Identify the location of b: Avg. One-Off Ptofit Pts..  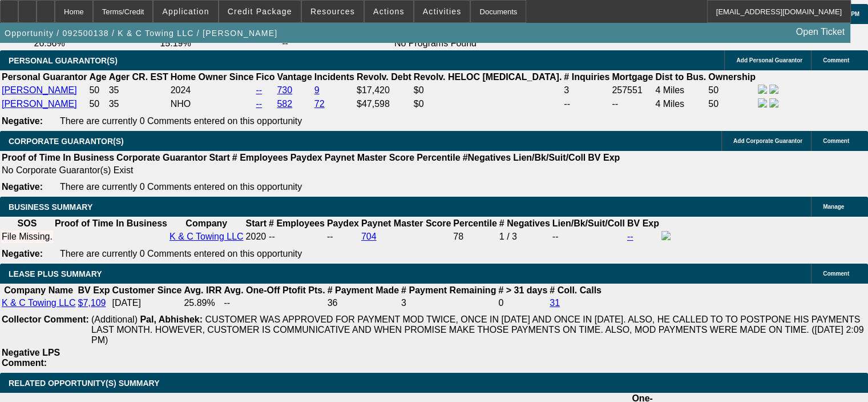
(274, 290).